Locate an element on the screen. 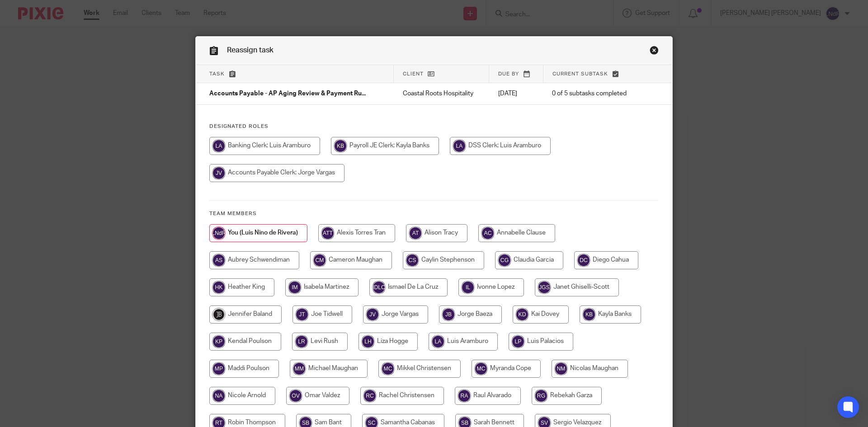 The image size is (868, 427). h4: Team members is located at coordinates (434, 214).